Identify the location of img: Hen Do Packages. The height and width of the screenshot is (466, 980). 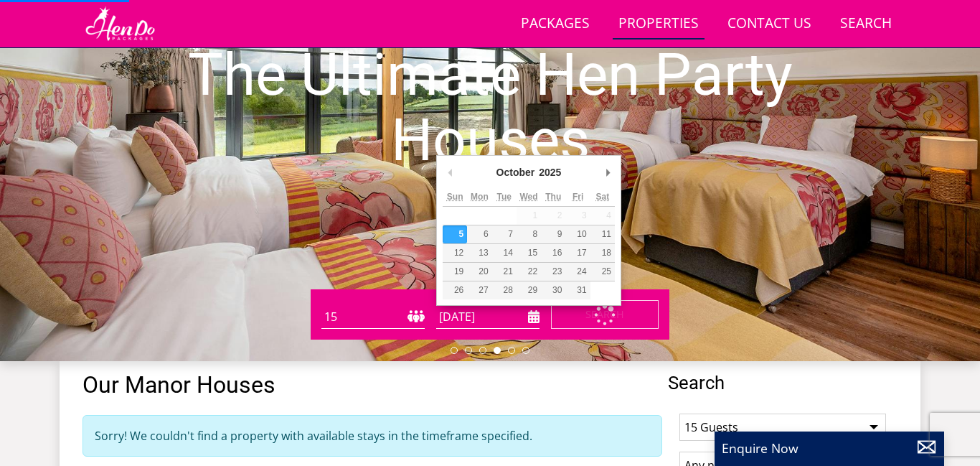
(120, 24).